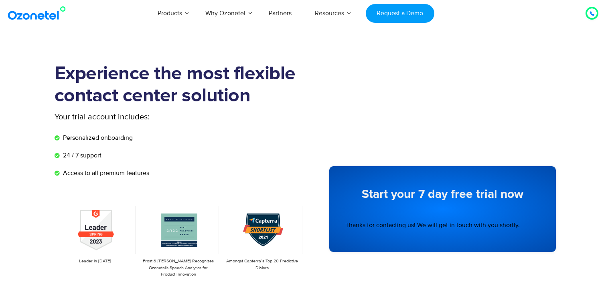 The height and width of the screenshot is (286, 610). What do you see at coordinates (180, 85) in the screenshot?
I see `h1: Experience the most flexible contact center solution` at bounding box center [180, 85].